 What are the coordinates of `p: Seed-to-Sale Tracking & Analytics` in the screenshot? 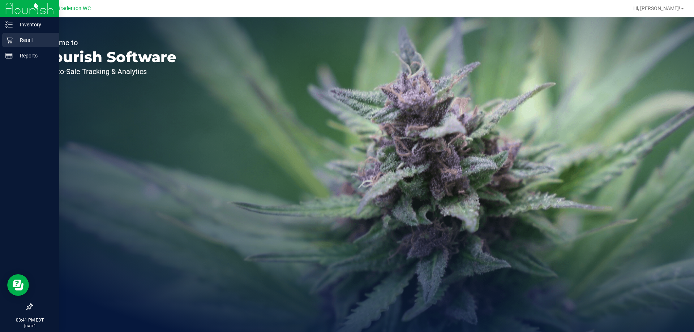 It's located at (108, 72).